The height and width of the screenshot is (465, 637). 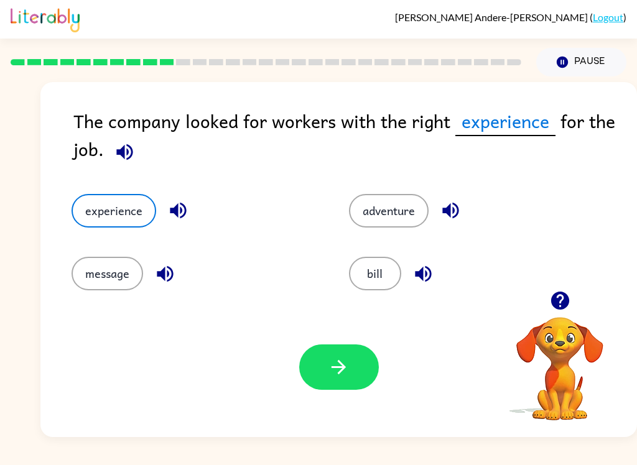 What do you see at coordinates (389, 211) in the screenshot?
I see `button: adventure` at bounding box center [389, 211].